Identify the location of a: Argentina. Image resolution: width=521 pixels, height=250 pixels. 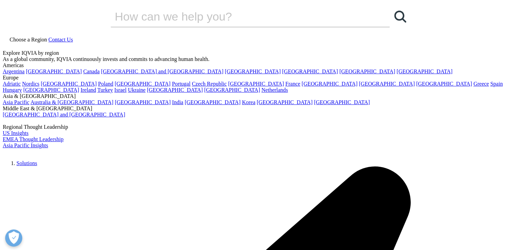
(14, 71).